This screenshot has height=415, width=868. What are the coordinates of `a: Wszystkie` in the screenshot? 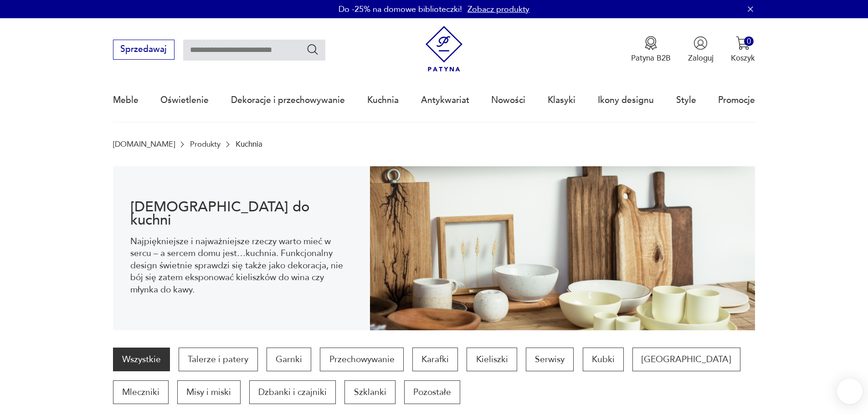 It's located at (141, 360).